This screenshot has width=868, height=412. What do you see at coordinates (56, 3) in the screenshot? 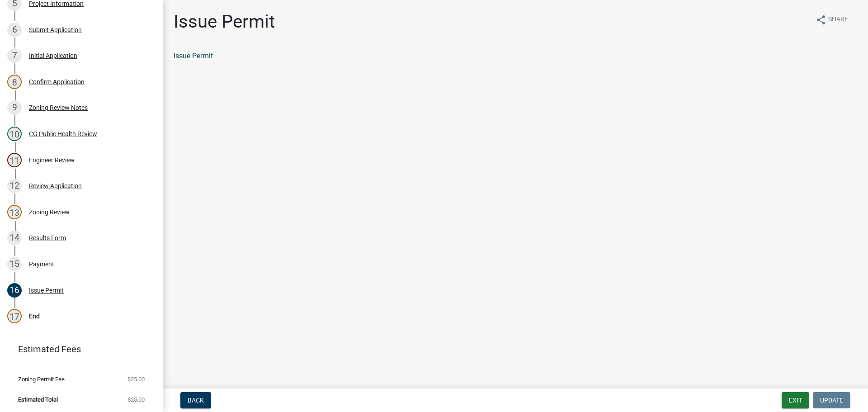
I see `div: Project Information` at bounding box center [56, 3].